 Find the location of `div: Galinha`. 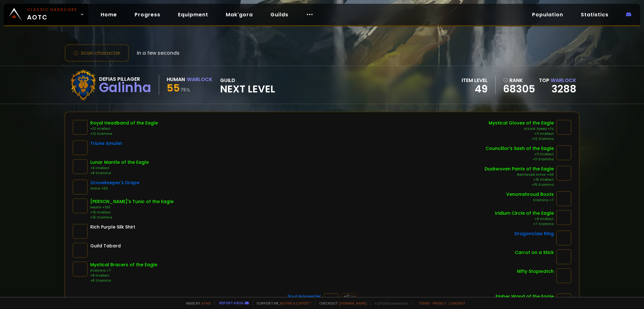

div: Galinha is located at coordinates (125, 88).